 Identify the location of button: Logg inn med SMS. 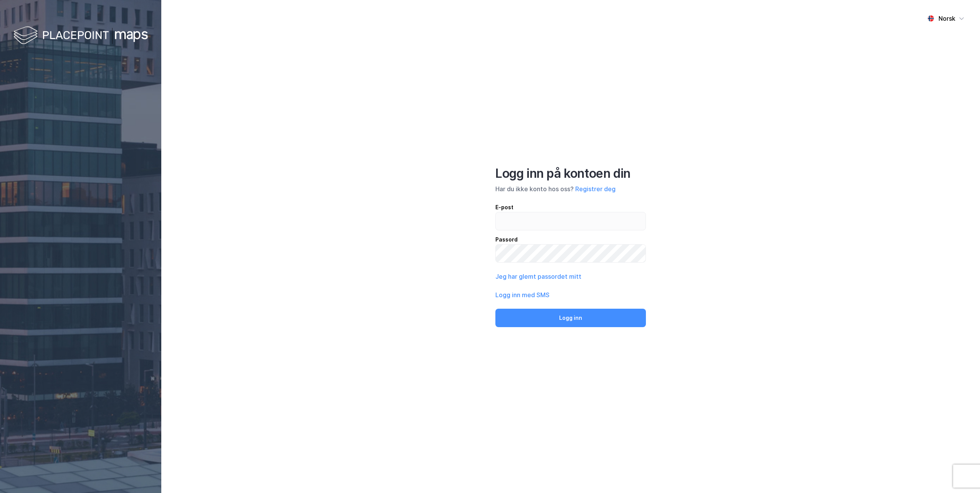
(523, 295).